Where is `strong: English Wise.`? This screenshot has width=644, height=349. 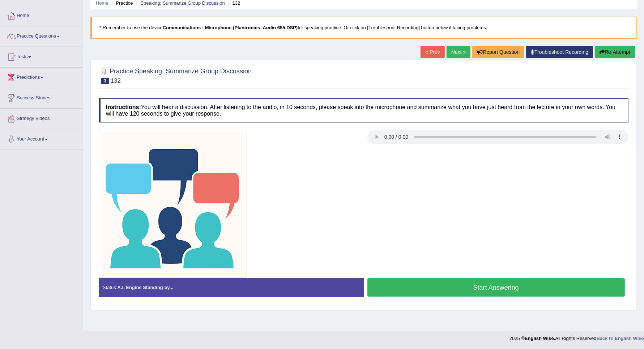 strong: English Wise. is located at coordinates (540, 338).